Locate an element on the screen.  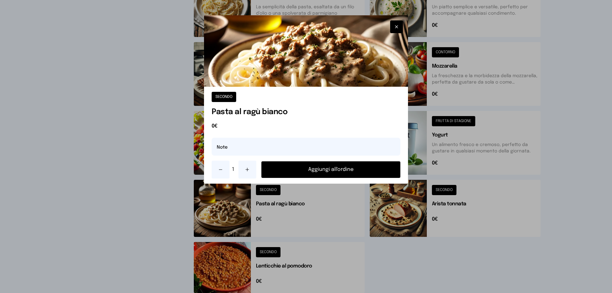
img: Pasta al ragù bianco is located at coordinates (306, 51).